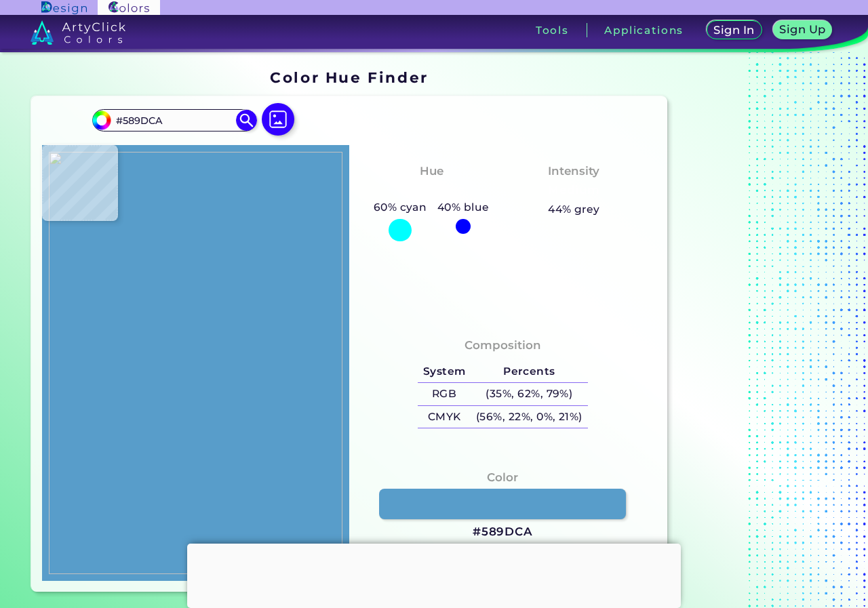 This screenshot has height=608, width=868. I want to click on h3: #589DCA, so click(502, 532).